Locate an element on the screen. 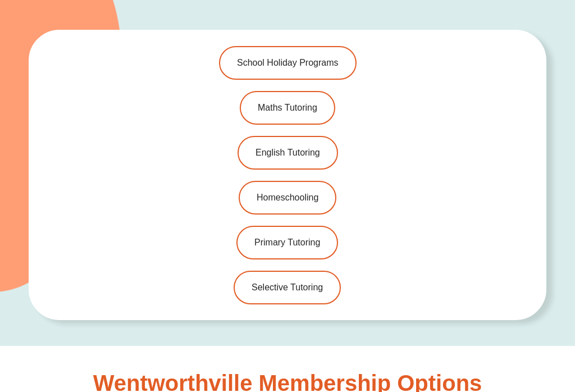  a: English Tutoring is located at coordinates (288, 153).